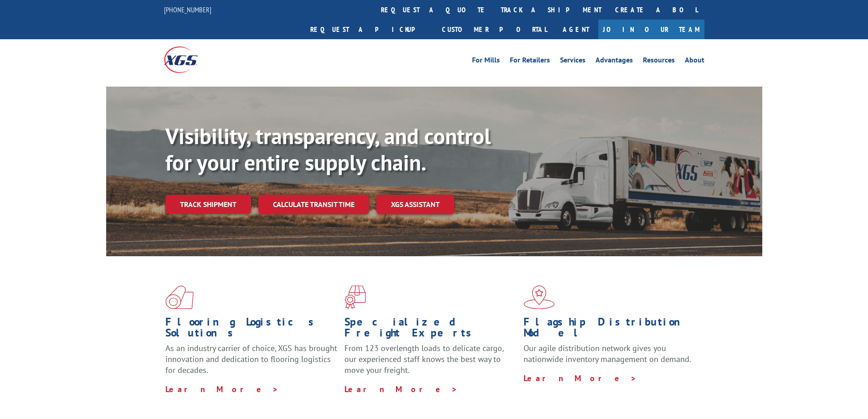  I want to click on a: Customer Portal, so click(494, 29).